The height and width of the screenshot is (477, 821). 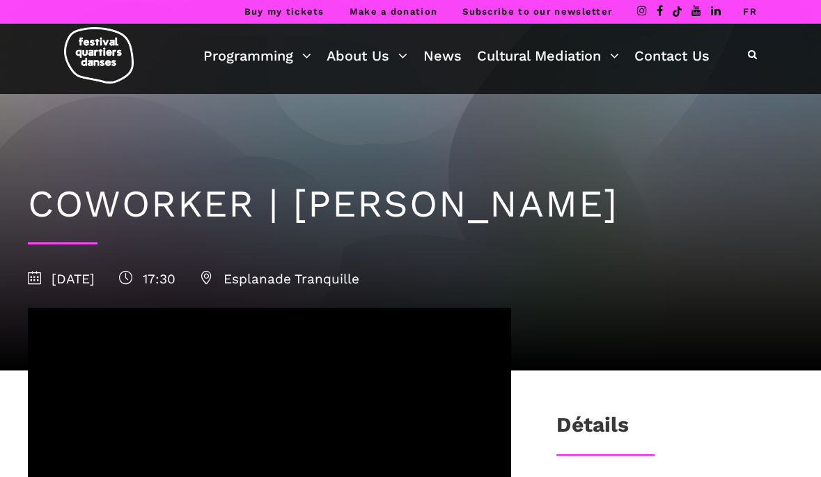 I want to click on a: FR, so click(x=750, y=11).